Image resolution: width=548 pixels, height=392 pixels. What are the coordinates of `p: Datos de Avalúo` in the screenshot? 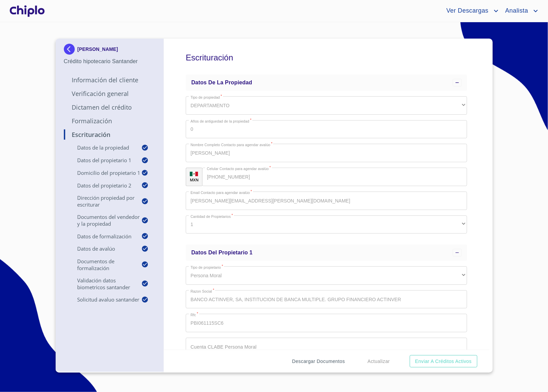 It's located at (103, 249).